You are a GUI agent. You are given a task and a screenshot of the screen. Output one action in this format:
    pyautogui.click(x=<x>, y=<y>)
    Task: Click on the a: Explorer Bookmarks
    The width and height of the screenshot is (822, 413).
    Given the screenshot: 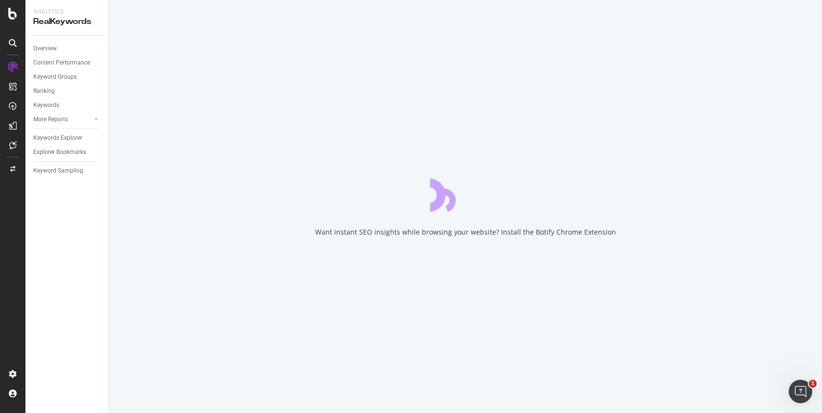 What is the action you would take?
    pyautogui.click(x=67, y=152)
    